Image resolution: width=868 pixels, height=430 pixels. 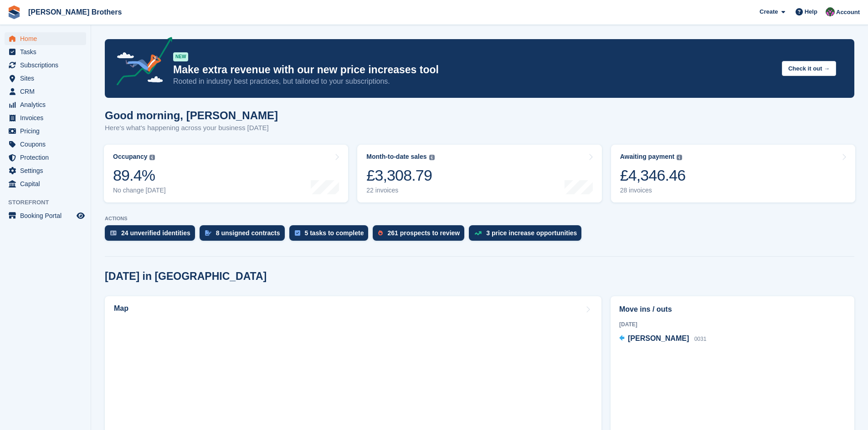 What do you see at coordinates (244, 235) in the screenshot?
I see `a: 8 unsigned contracts` at bounding box center [244, 235].